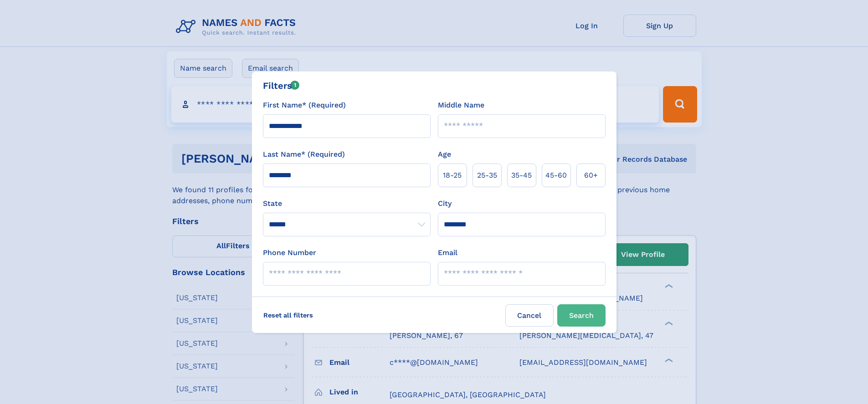 This screenshot has height=404, width=868. Describe the element at coordinates (461, 105) in the screenshot. I see `label: Middle Name` at that location.